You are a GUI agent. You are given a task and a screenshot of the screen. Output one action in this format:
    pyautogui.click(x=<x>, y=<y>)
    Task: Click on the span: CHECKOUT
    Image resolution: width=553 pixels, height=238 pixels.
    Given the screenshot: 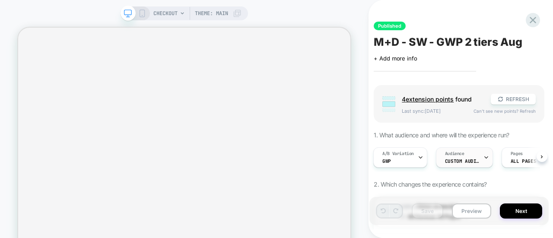 What is the action you would take?
    pyautogui.click(x=166, y=13)
    